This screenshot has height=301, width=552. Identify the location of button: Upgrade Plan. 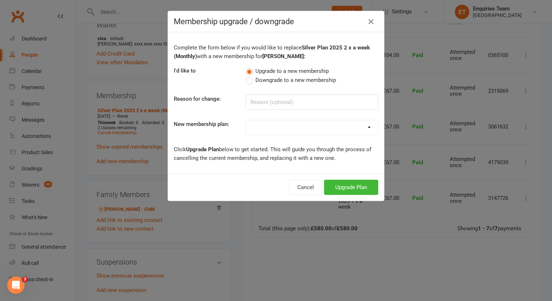
(351, 188).